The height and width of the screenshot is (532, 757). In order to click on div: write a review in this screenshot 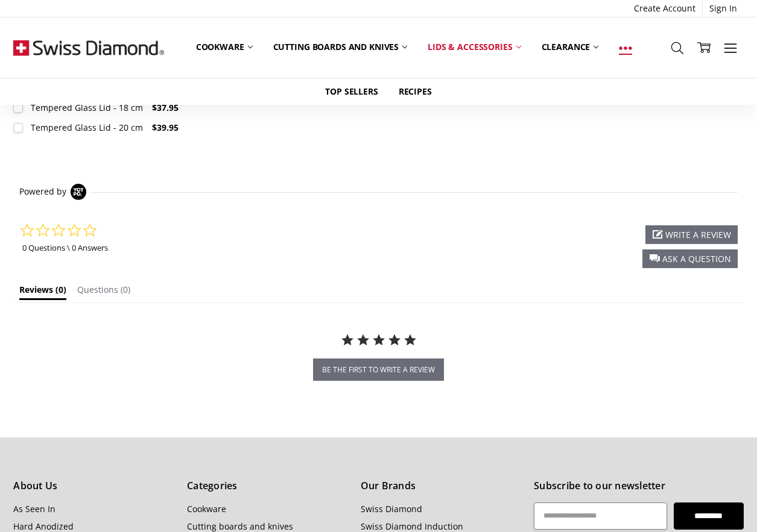, I will do `click(691, 234)`.